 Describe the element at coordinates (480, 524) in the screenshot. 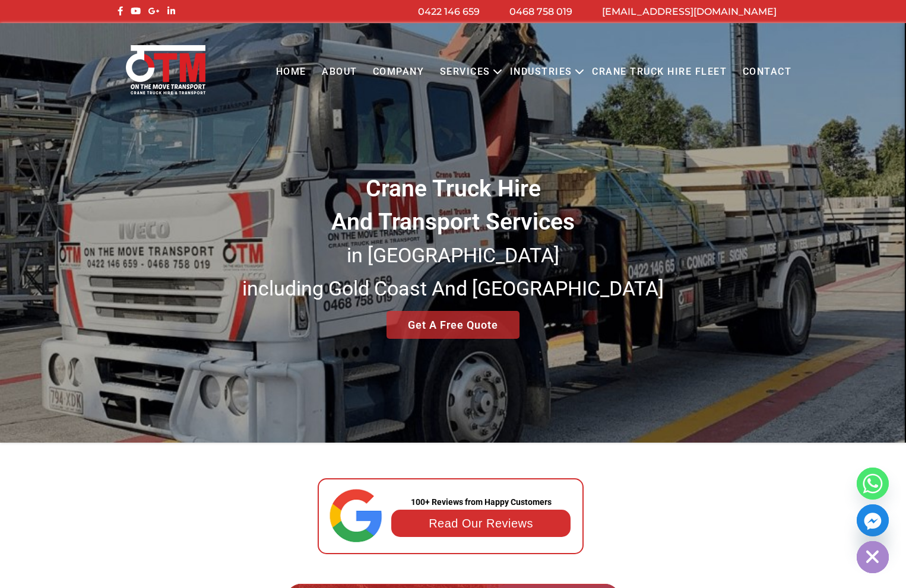

I see `a: Read Our Reviews` at that location.